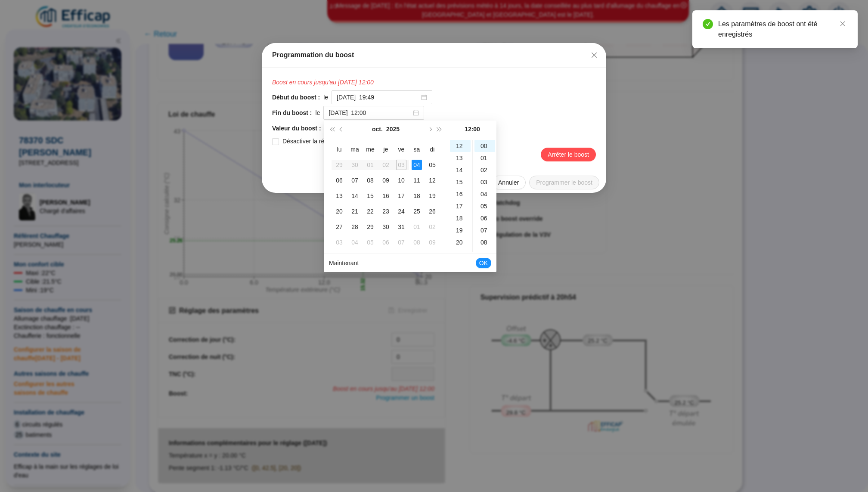  I want to click on button: Arrêter le boost, so click(569, 154).